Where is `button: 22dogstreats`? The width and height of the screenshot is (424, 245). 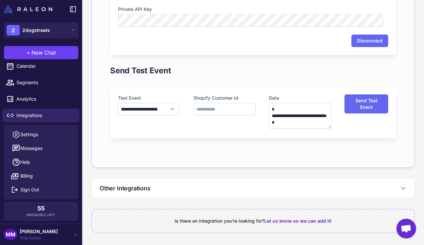
button: 22dogstreats is located at coordinates (41, 30).